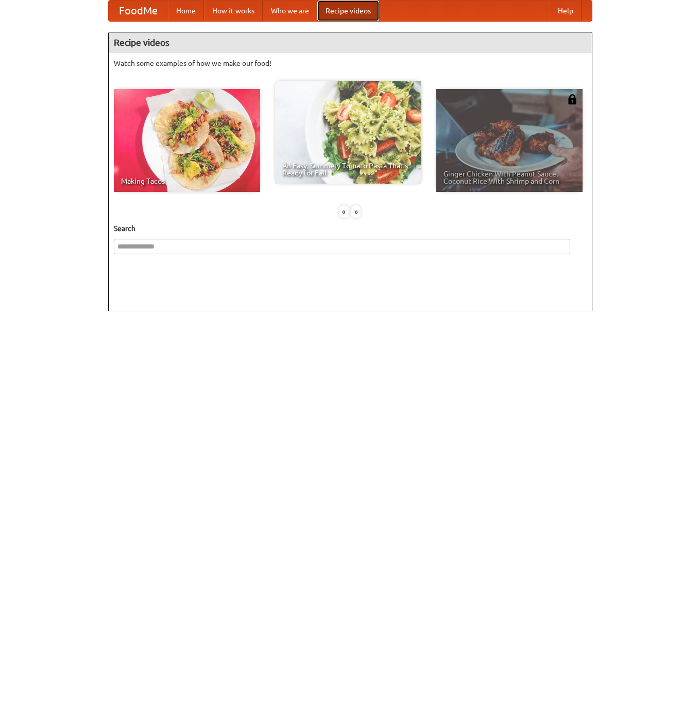  I want to click on span: An Easy, Summery Tomato Pasta That's Ready for Fall, so click(348, 169).